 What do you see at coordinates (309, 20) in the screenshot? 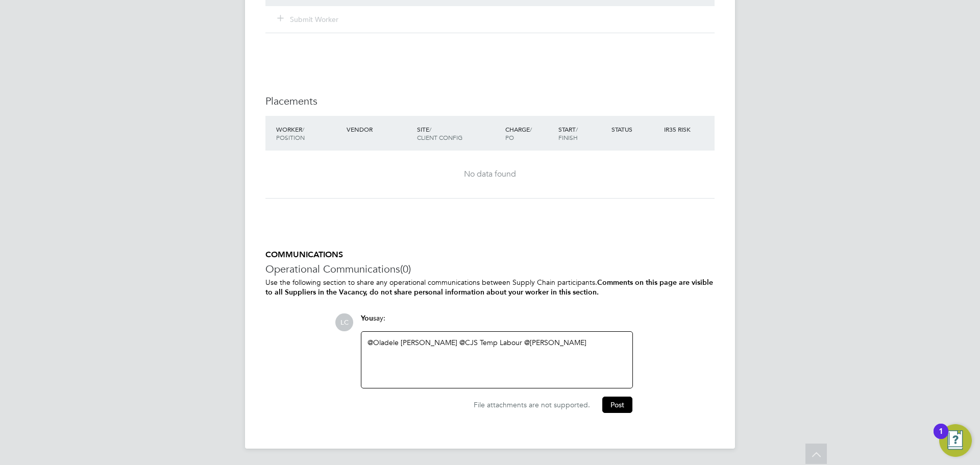
I see `button: Submit Worker` at bounding box center [309, 20].